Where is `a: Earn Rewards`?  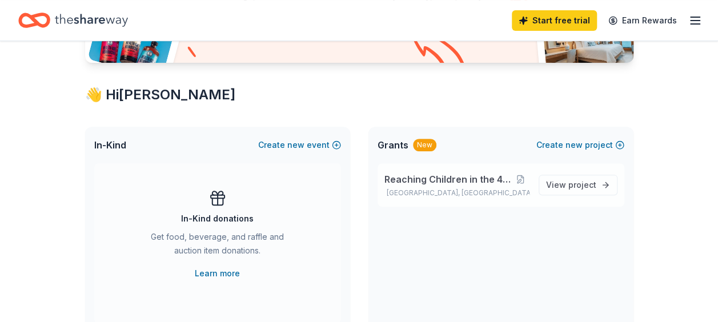
a: Earn Rewards is located at coordinates (643, 21).